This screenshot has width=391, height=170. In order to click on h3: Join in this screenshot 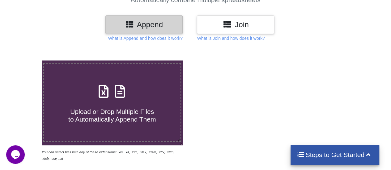, I will do `click(235, 24)`.